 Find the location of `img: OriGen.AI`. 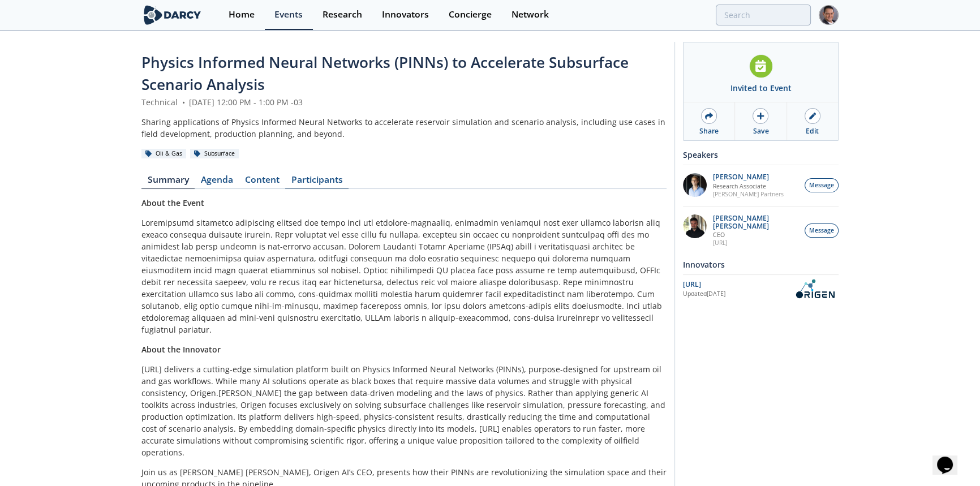

img: OriGen.AI is located at coordinates (814, 288).